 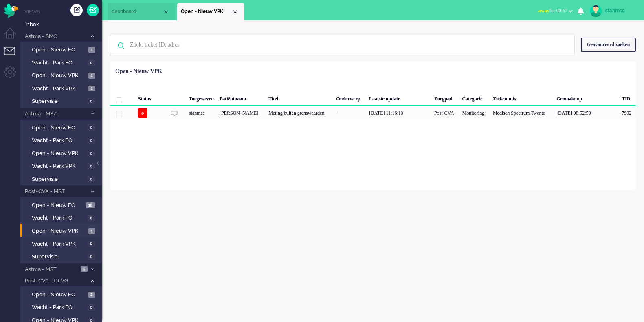 I want to click on li: Dashboard menu, so click(x=13, y=37).